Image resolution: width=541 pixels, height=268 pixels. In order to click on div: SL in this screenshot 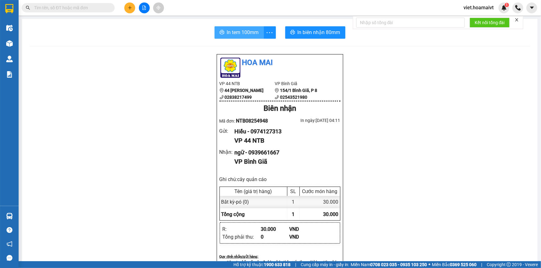, I will do `click(293, 191)`.